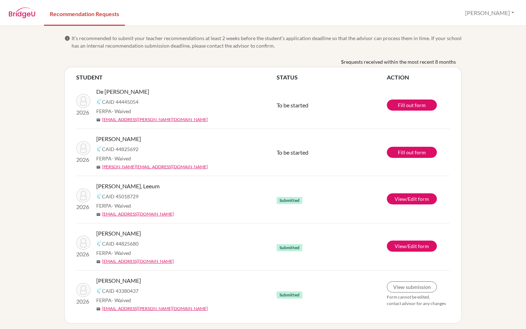 The height and width of the screenshot is (329, 526). Describe the element at coordinates (120, 149) in the screenshot. I see `span: CAID 44825692` at that location.